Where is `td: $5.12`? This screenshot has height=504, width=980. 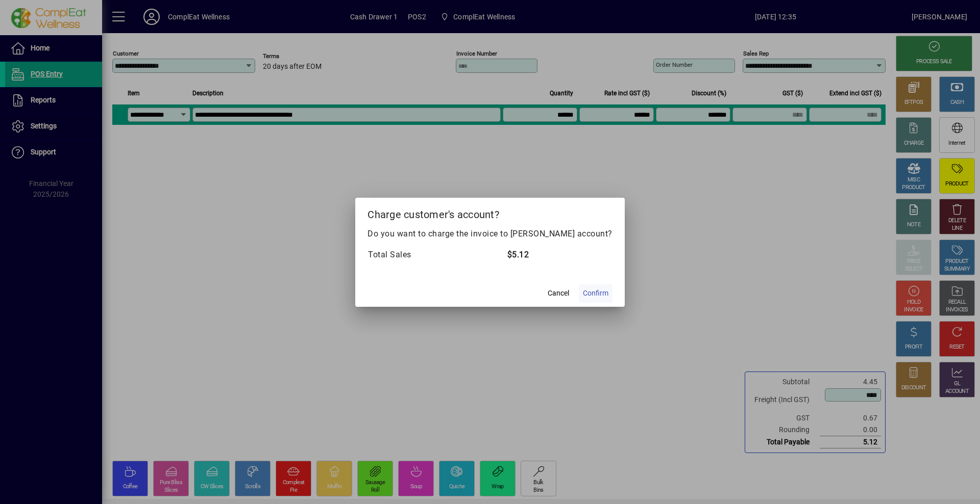 td: $5.12 is located at coordinates (560, 255).